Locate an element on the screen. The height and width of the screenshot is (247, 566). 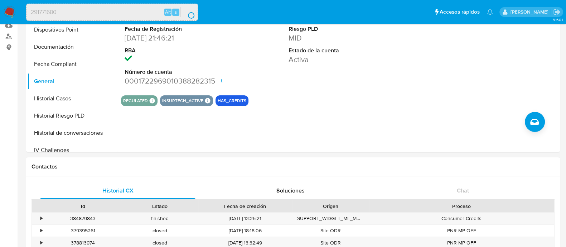
dt: RBA is located at coordinates (176, 50).